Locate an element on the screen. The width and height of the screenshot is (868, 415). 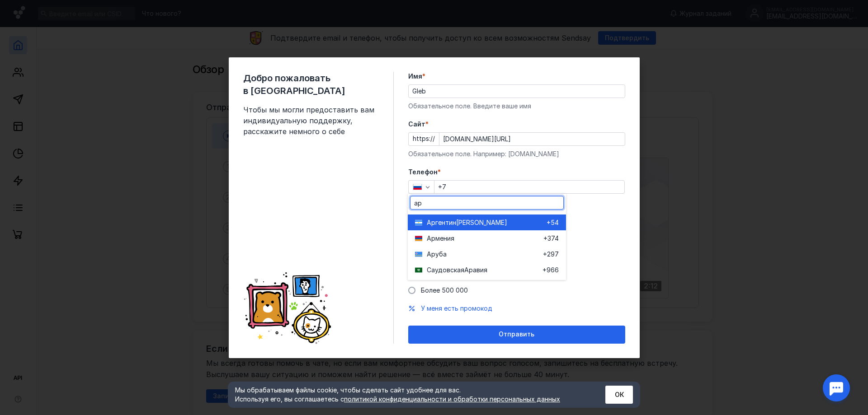
span: Аруба is located at coordinates (437, 254).